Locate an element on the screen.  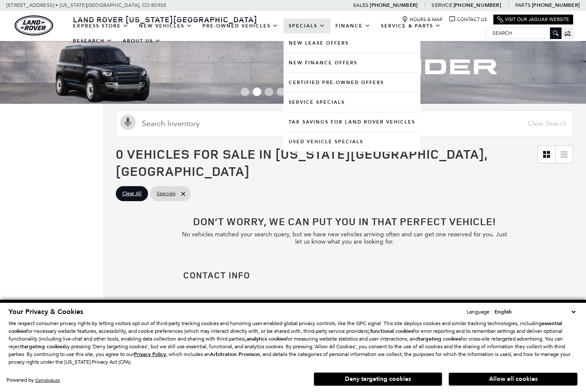
span: Go to slide 1 is located at coordinates (245, 92).